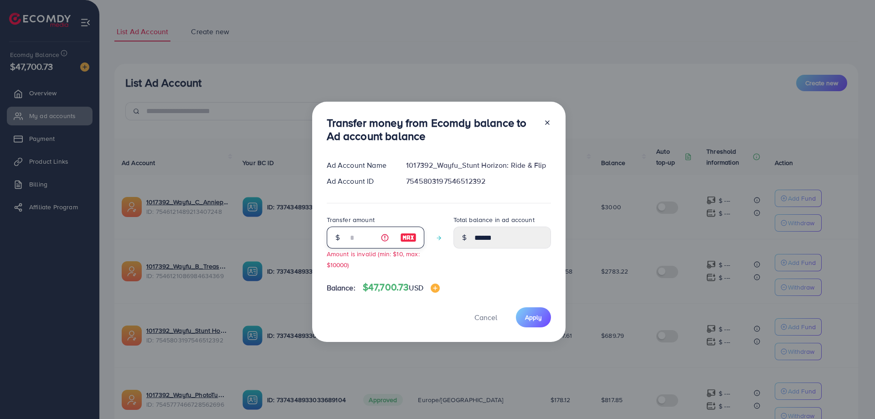 The image size is (875, 419). What do you see at coordinates (486, 317) in the screenshot?
I see `button: Cancel` at bounding box center [486, 317].